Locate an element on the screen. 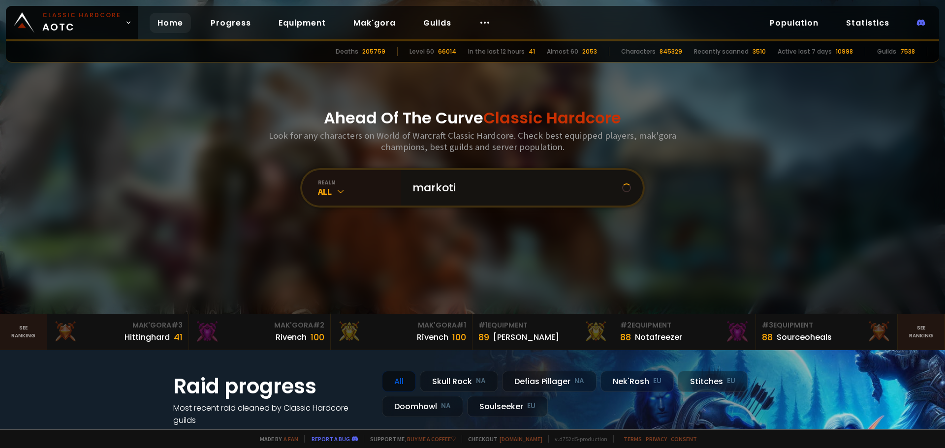 The height and width of the screenshot is (448, 945). a: Mak'gora is located at coordinates (374, 23).